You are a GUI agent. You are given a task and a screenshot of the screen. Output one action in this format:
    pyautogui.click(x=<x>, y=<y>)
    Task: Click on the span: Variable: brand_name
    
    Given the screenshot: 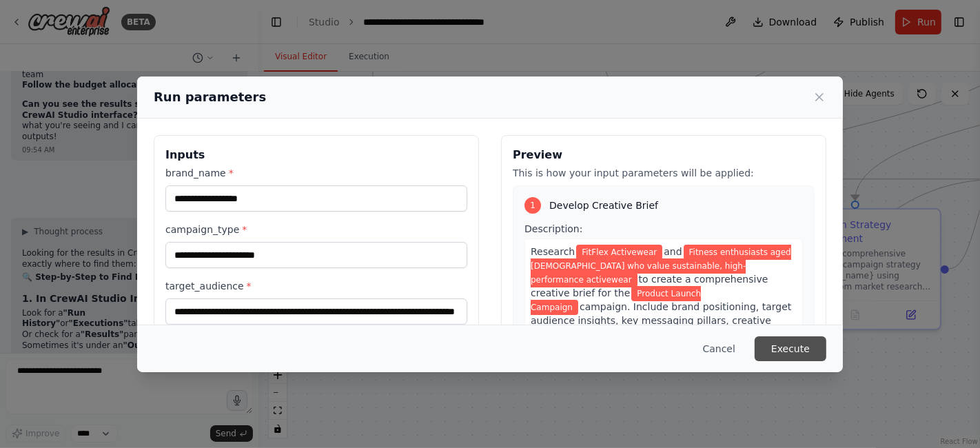 What is the action you would take?
    pyautogui.click(x=619, y=252)
    